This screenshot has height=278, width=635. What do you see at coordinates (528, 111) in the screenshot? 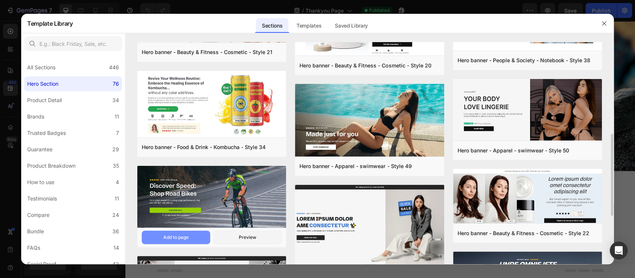
I see `img: hr50.png` at bounding box center [528, 111].